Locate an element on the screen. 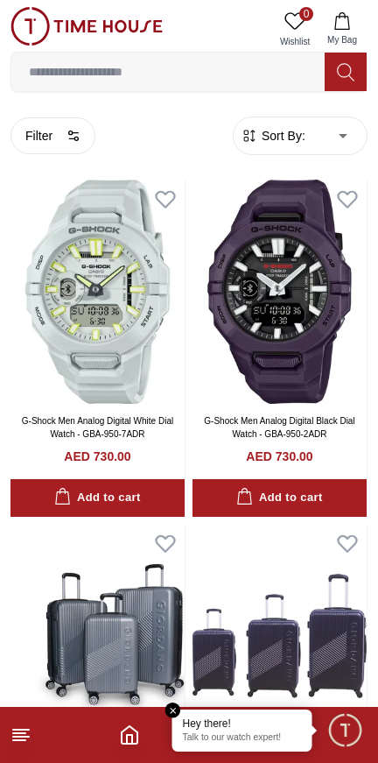  img: G-Shock Men Analog Digital Black Dial Watch - GBA-950-2ADR is located at coordinates (279, 292).